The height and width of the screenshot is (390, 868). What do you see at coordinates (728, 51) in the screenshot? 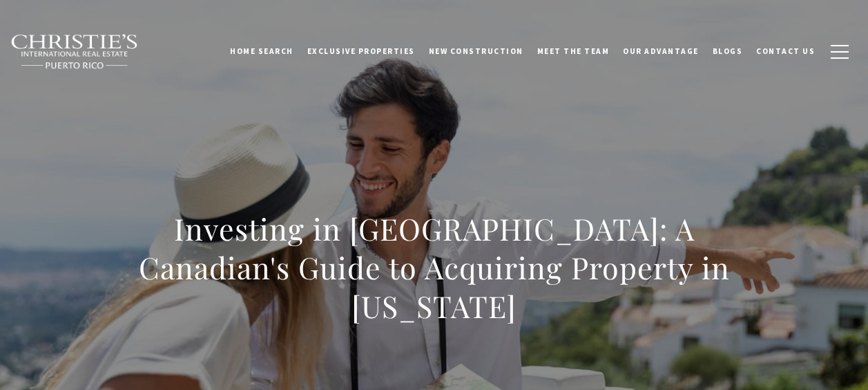
I see `a: Blogs` at bounding box center [728, 51].